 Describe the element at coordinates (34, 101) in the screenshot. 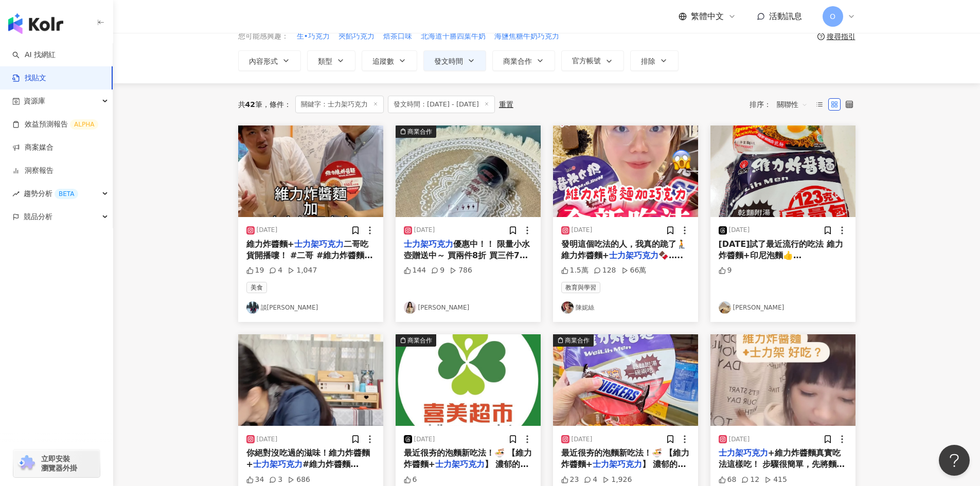

I see `span: 資源庫` at that location.